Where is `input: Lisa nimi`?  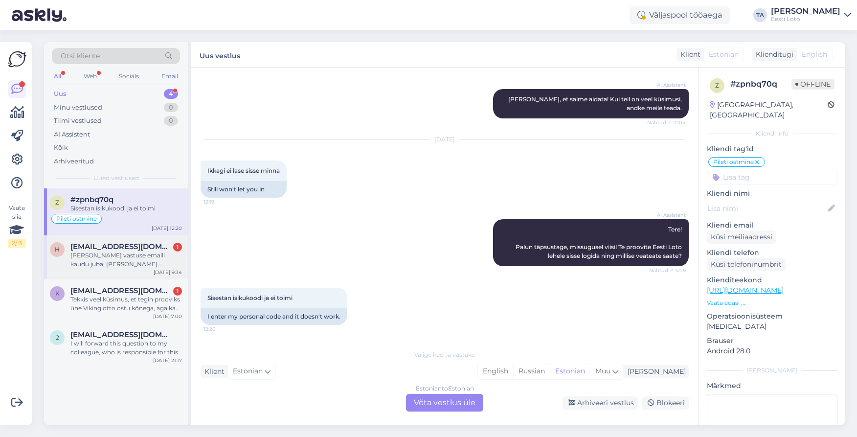 input: Lisa nimi is located at coordinates (766, 208).